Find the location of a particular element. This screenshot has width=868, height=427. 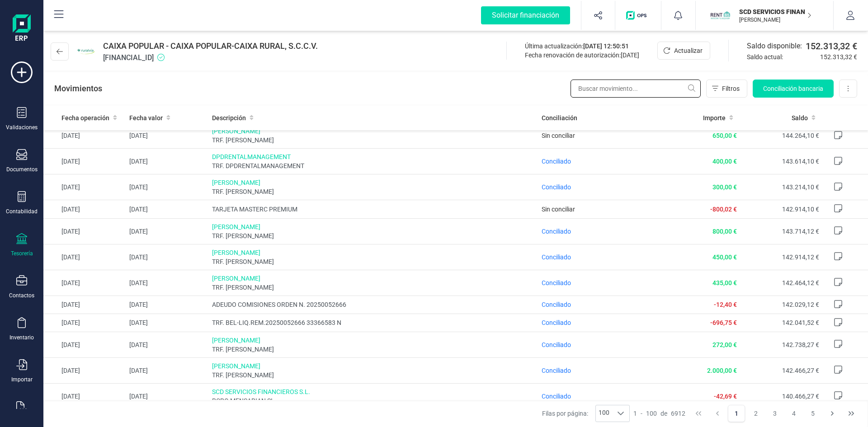

span: 152.313,32 € is located at coordinates (838, 57).